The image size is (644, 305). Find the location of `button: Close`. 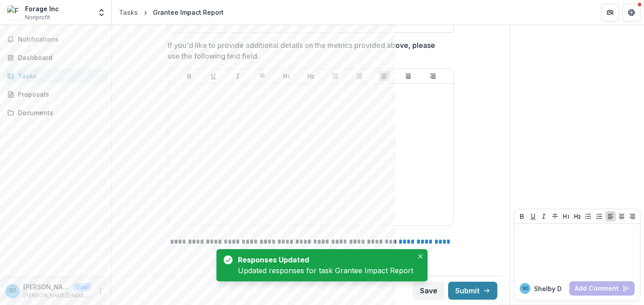

button: Close is located at coordinates (421, 256).